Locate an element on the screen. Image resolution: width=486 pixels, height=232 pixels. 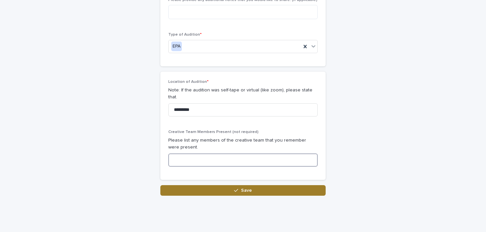
button: Save is located at coordinates (243, 191).